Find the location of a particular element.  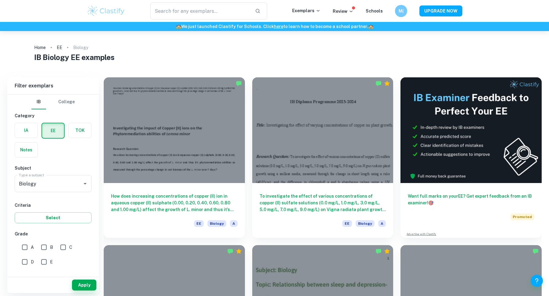

img: Clastify logo is located at coordinates (106, 11).